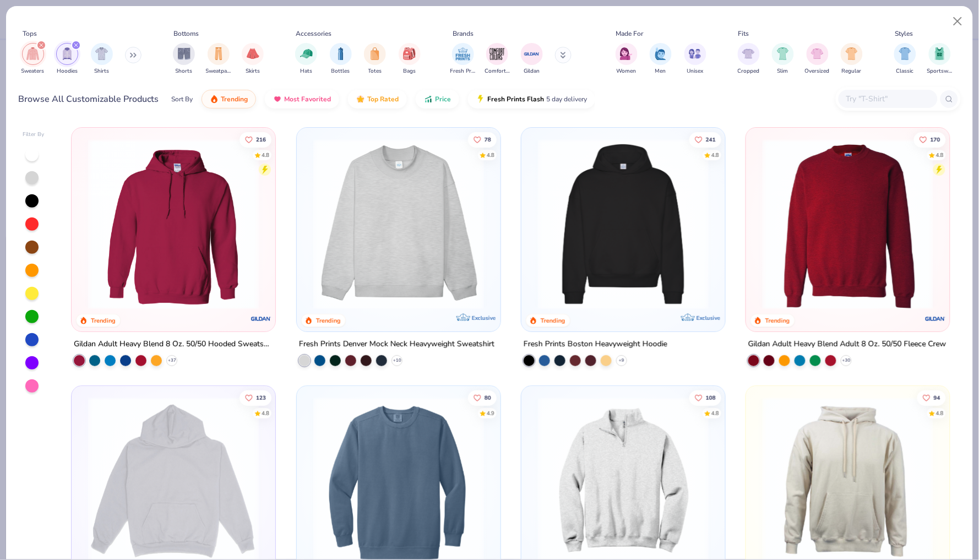 The height and width of the screenshot is (560, 979). I want to click on span: Sweatpants, so click(219, 71).